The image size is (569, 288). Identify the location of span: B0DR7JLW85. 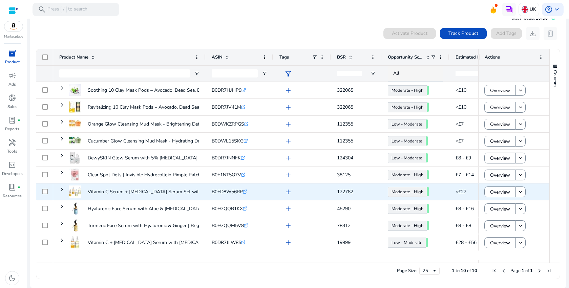
(226, 242).